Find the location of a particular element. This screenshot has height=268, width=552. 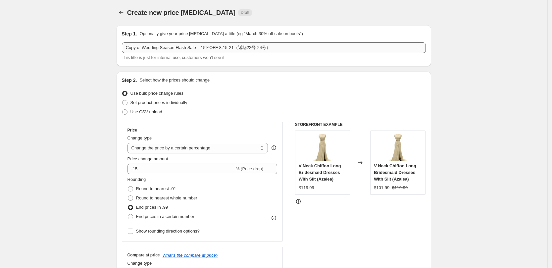

h2: Step 1. is located at coordinates (129, 34).